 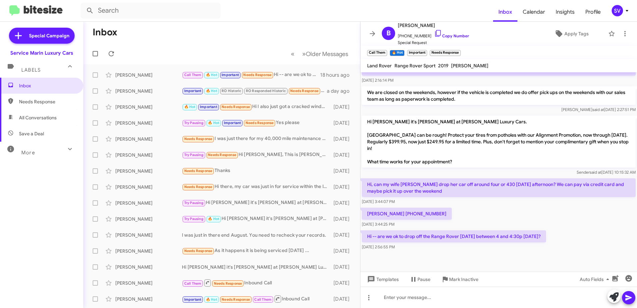 I want to click on a: Copy Number, so click(x=451, y=36).